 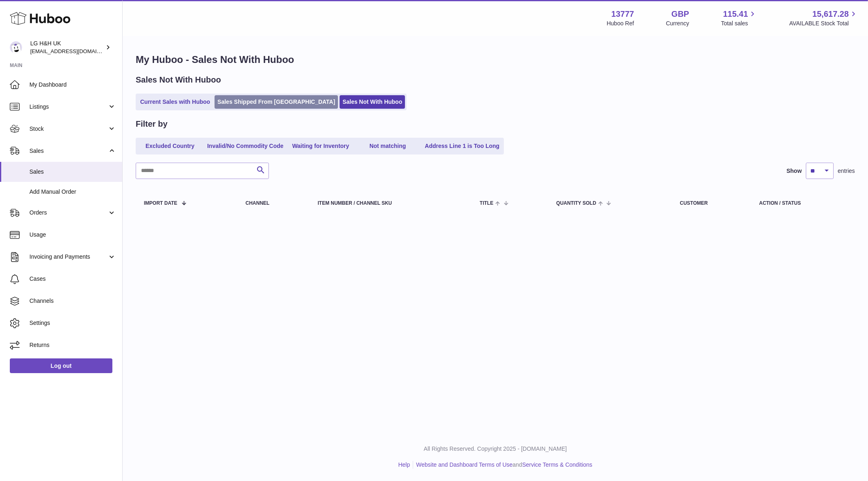 What do you see at coordinates (739, 18) in the screenshot?
I see `a: 115.41 Total sales` at bounding box center [739, 18].